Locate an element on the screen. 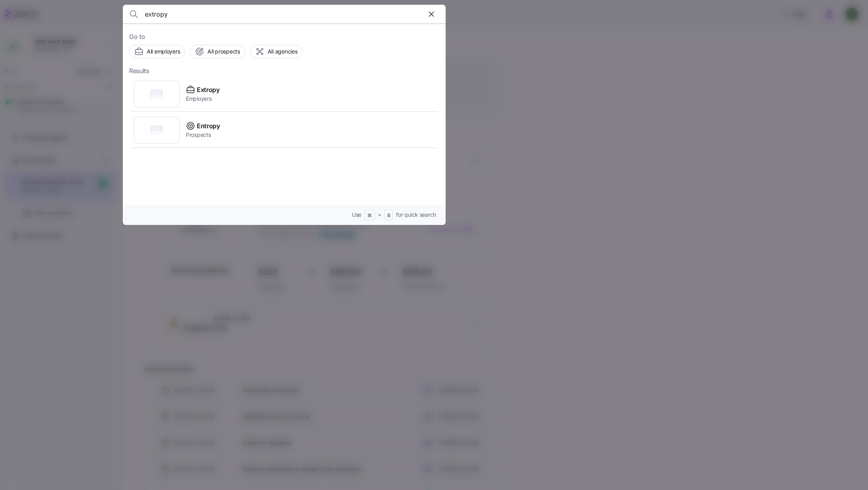 This screenshot has height=490, width=868. span: Employers is located at coordinates (202, 99).